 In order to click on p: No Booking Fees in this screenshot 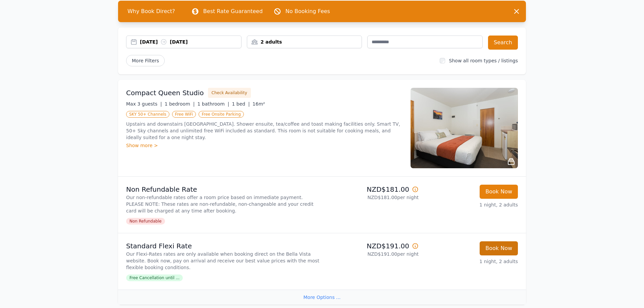, I will do `click(308, 11)`.